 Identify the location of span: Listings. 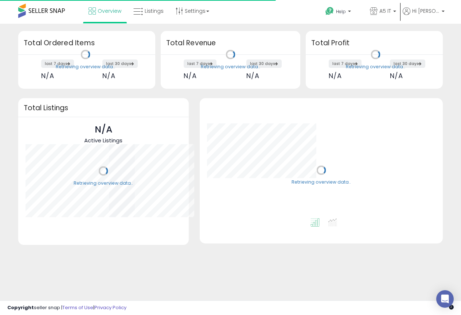
(154, 11).